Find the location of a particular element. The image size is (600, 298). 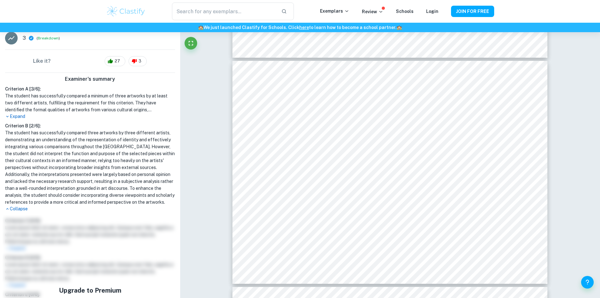

button: Help and Feedback is located at coordinates (588, 282).